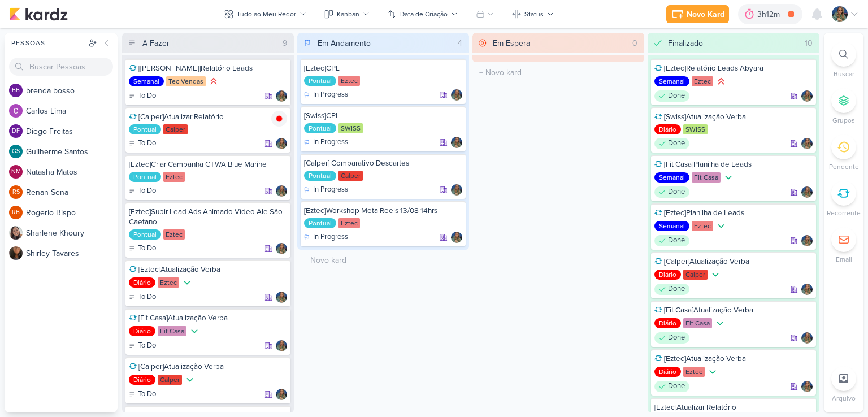 This screenshot has width=868, height=417. What do you see at coordinates (186, 82) in the screenshot?
I see `div: Tec Vendas` at bounding box center [186, 82].